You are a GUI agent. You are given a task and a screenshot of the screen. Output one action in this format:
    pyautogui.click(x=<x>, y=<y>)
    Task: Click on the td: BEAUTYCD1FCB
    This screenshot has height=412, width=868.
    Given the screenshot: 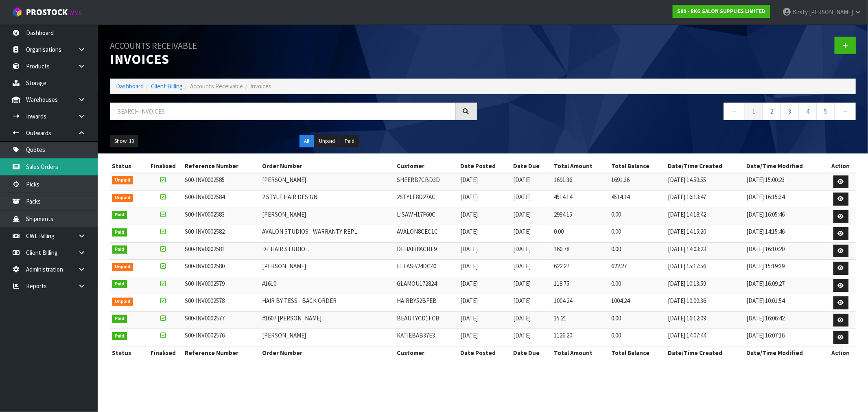 What is the action you would take?
    pyautogui.click(x=426, y=320)
    